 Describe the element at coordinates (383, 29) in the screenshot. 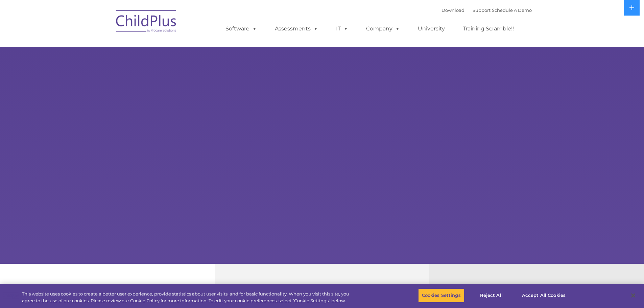

I see `a: Company` at that location.